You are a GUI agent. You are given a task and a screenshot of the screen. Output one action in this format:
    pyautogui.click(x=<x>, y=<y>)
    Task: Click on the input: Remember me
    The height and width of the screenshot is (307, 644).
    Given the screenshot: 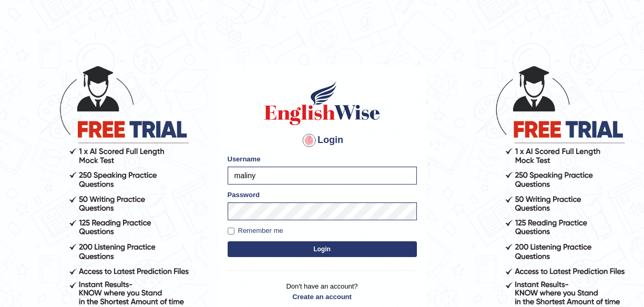 What is the action you would take?
    pyautogui.click(x=231, y=231)
    